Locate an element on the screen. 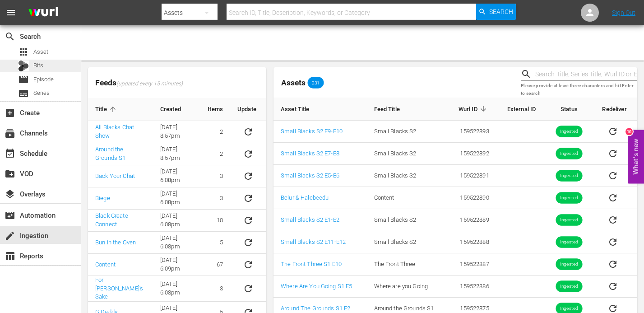 This screenshot has width=644, height=313. th: External ID is located at coordinates (520, 109).